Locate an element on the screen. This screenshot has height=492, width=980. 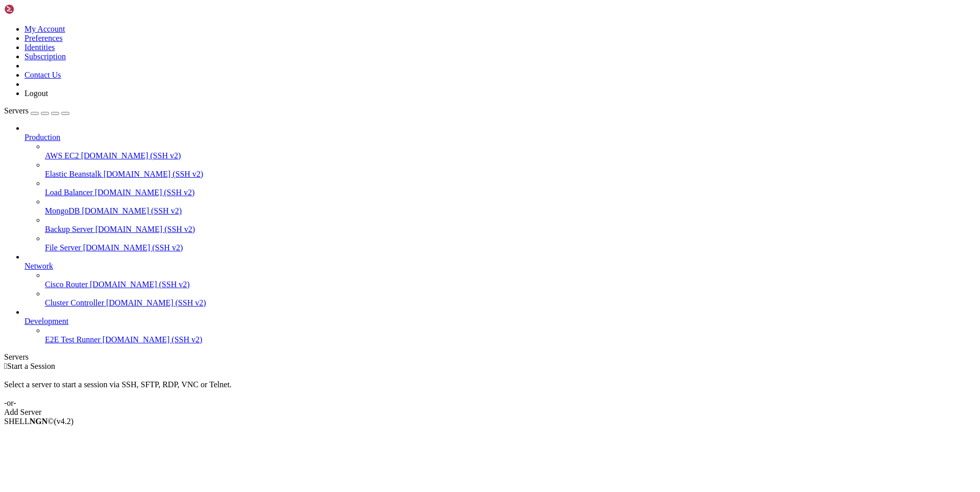
a: Logout is located at coordinates (36, 93).